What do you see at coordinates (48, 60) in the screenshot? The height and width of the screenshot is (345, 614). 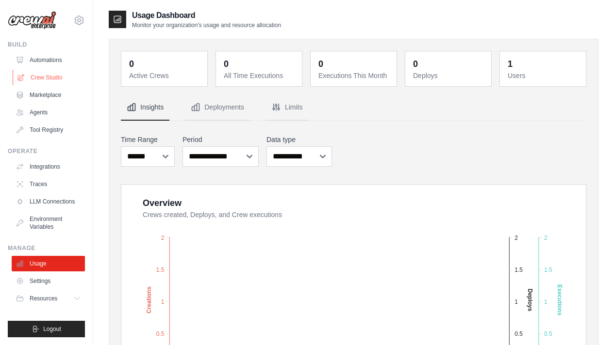 I see `a: Automations` at bounding box center [48, 60].